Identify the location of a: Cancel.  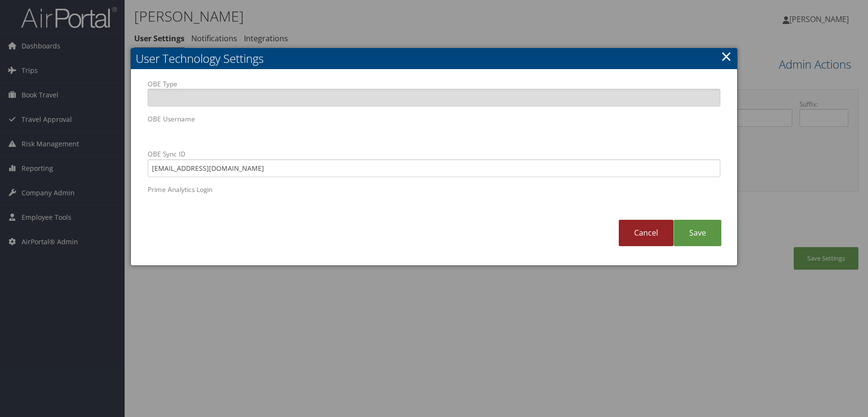
(646, 233).